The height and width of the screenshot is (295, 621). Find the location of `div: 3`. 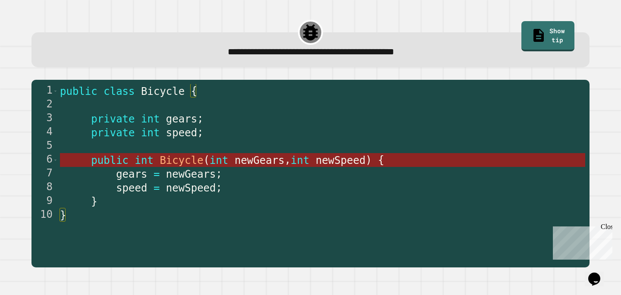

div: 3 is located at coordinates (45, 119).